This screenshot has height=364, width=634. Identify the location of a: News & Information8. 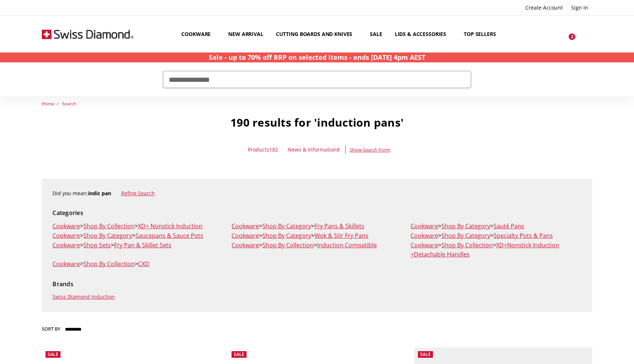
(314, 150).